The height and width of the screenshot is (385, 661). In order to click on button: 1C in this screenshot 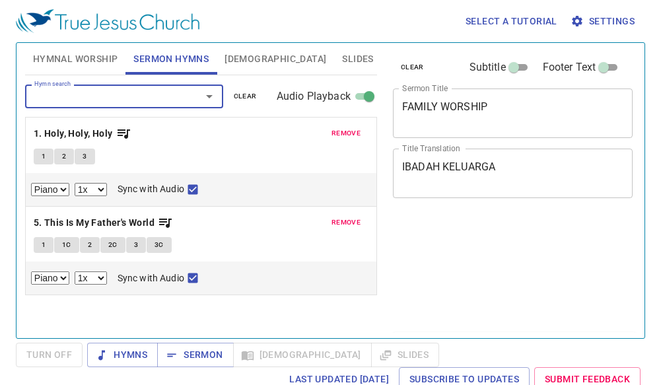, I will do `click(67, 245)`.